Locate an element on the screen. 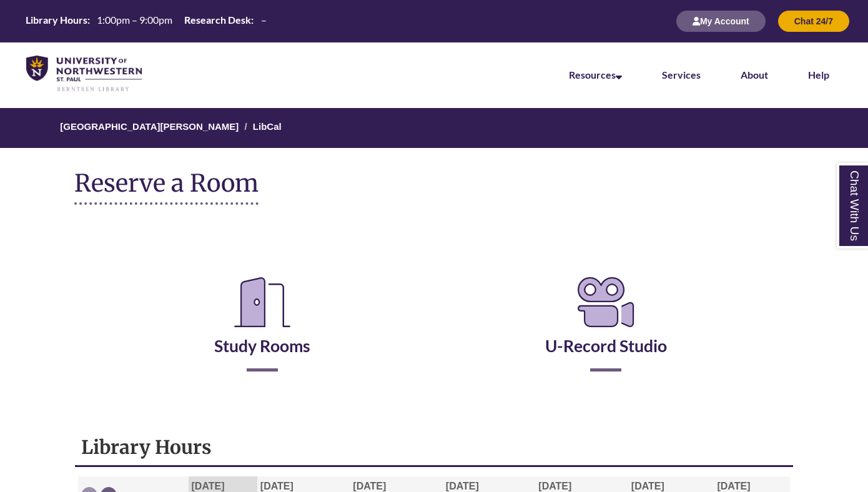  a: Help is located at coordinates (819, 75).